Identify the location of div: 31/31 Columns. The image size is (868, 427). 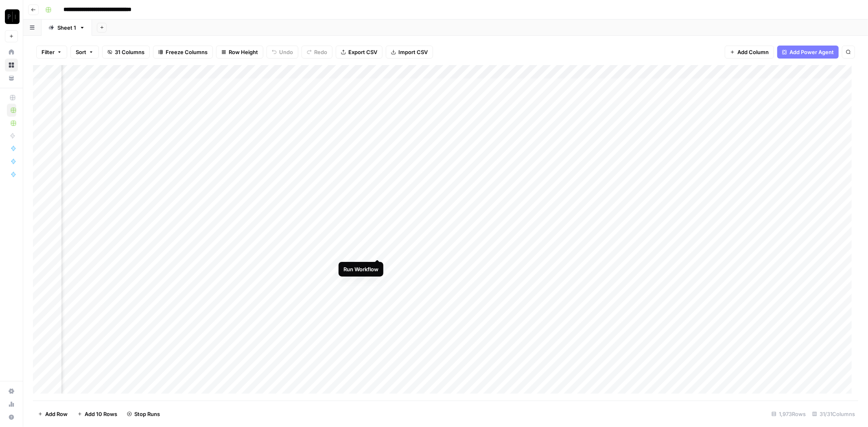
(833, 414).